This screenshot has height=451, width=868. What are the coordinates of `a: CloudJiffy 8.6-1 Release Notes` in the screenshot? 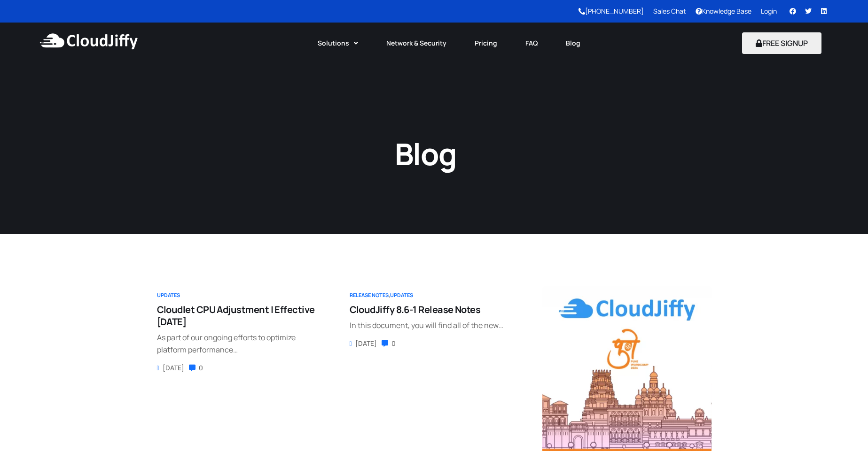 It's located at (415, 307).